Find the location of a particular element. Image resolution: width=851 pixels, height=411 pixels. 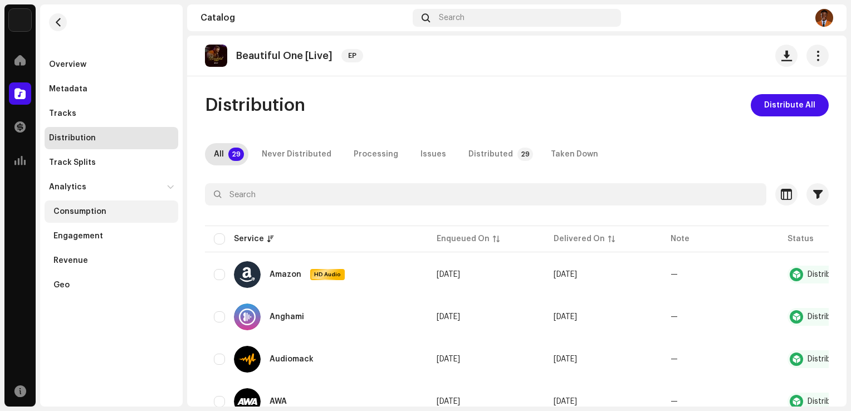

div: Analytics is located at coordinates (67, 187).